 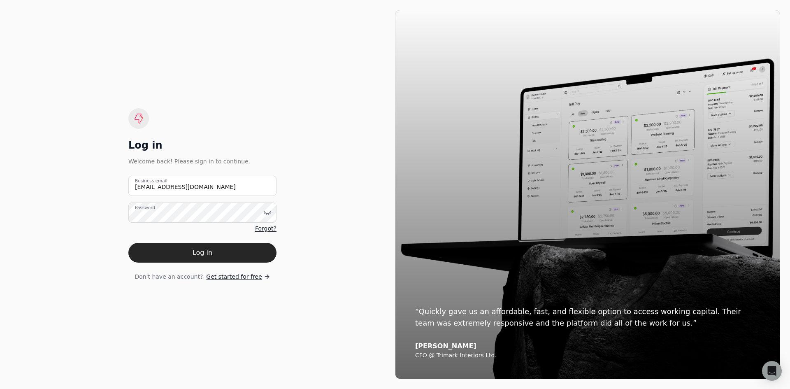 What do you see at coordinates (234, 277) in the screenshot?
I see `span: Get started for free` at bounding box center [234, 277].